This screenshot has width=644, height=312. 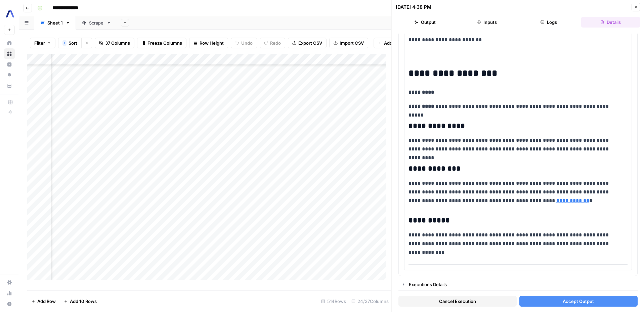 I want to click on span: Row Height, so click(x=212, y=43).